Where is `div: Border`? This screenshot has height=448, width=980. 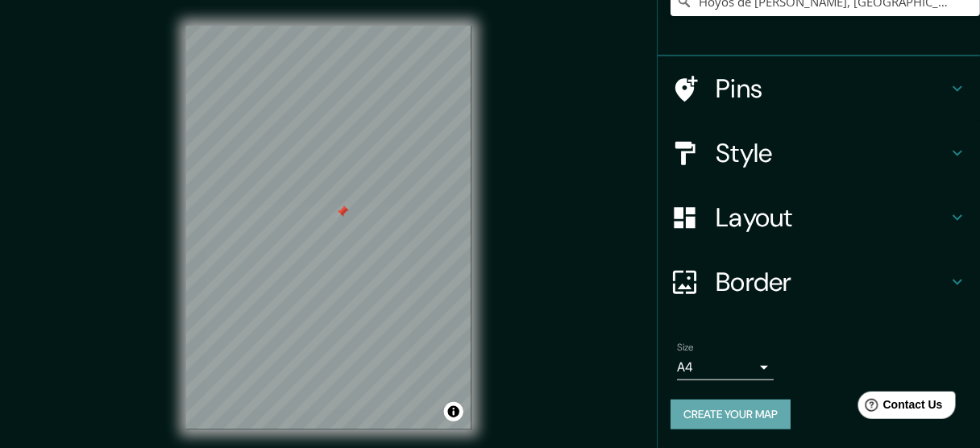 div: Border is located at coordinates (819, 282).